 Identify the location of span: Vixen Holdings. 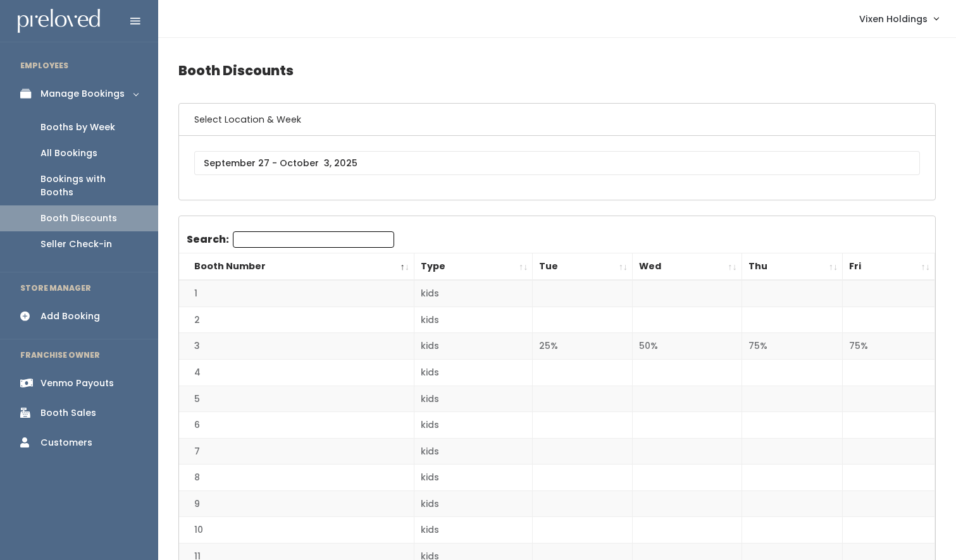
(893, 19).